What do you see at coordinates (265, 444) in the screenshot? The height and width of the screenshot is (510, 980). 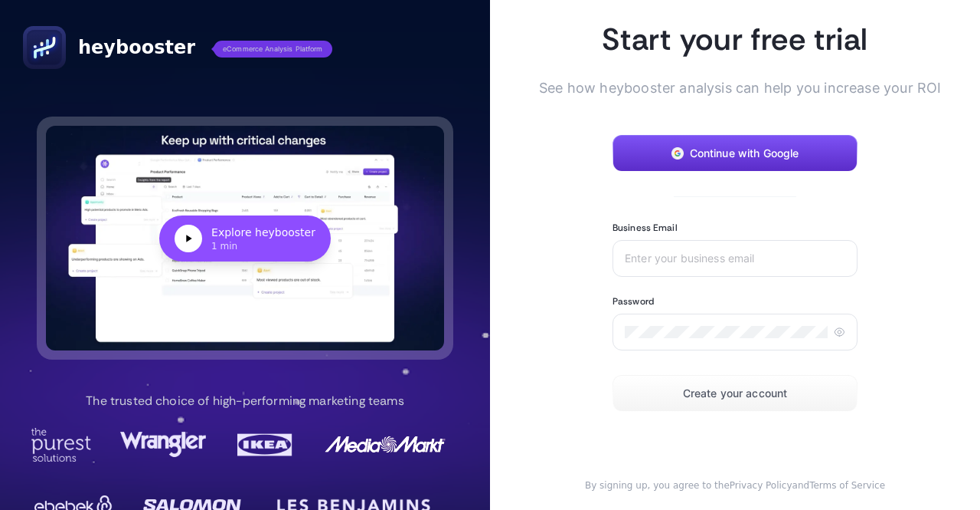 I see `img: Ikea` at bounding box center [265, 444].